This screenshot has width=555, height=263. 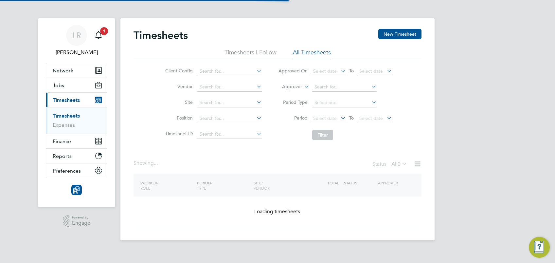 What do you see at coordinates (66, 116) in the screenshot?
I see `a: Timesheets` at bounding box center [66, 116].